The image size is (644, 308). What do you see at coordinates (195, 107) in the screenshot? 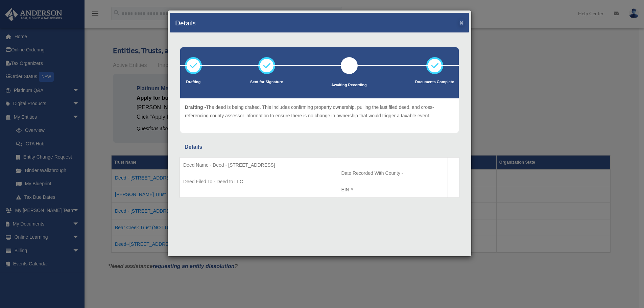
I see `span: Drafting -` at bounding box center [195, 107].